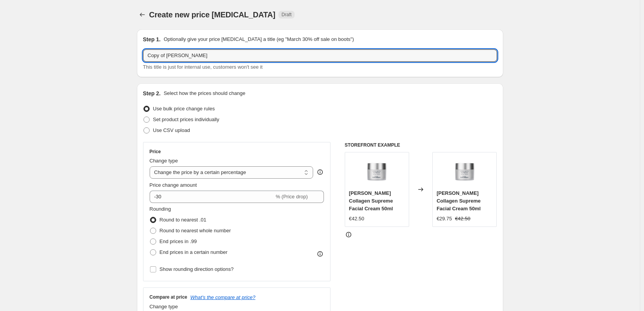 The image size is (644, 311). I want to click on div: help, so click(320, 172).